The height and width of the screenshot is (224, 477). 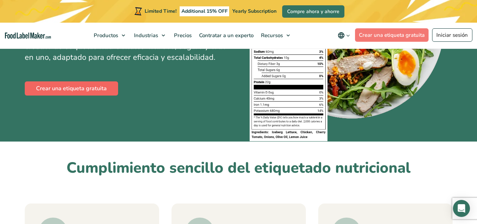 What do you see at coordinates (160, 11) in the screenshot?
I see `span: Limited Time!` at bounding box center [160, 11].